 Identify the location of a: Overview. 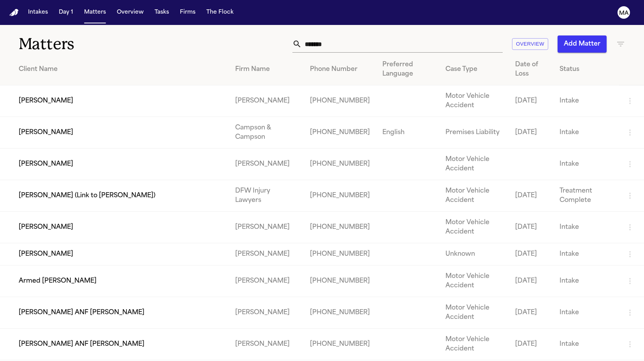
(130, 12).